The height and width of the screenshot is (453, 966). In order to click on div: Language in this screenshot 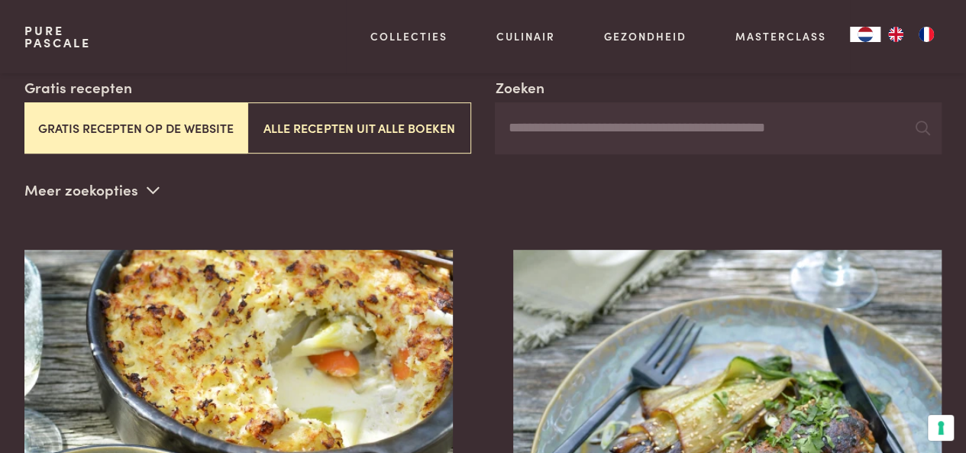, I will do `click(865, 34)`.